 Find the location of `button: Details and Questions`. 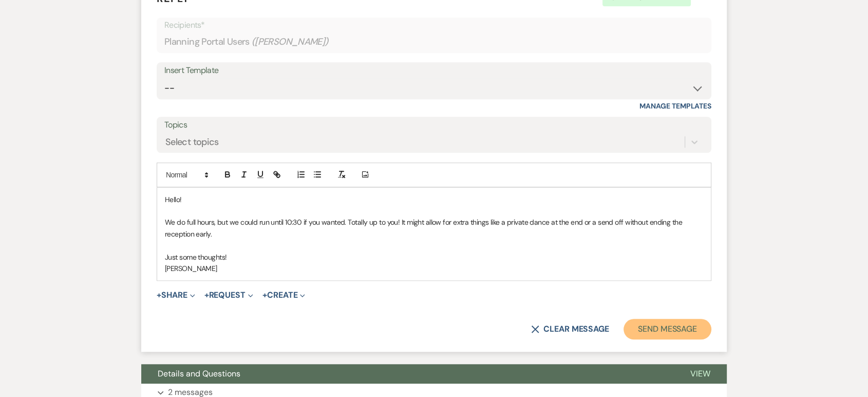

button: Details and Questions is located at coordinates (407, 373).